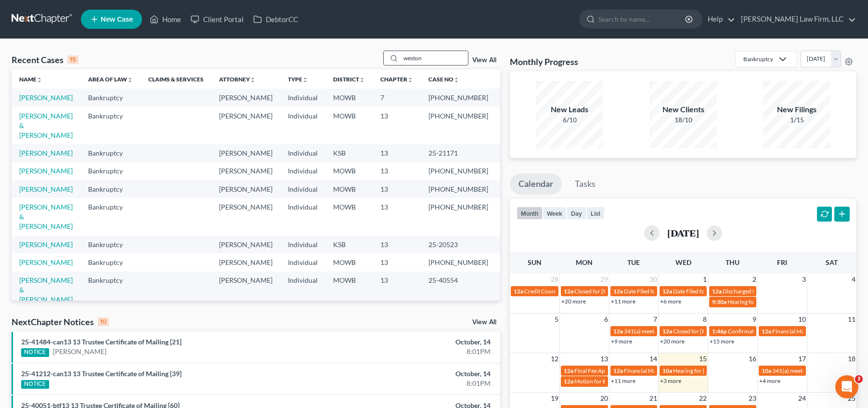 The width and height of the screenshot is (868, 408). What do you see at coordinates (554, 399) in the screenshot?
I see `span: 19` at bounding box center [554, 399].